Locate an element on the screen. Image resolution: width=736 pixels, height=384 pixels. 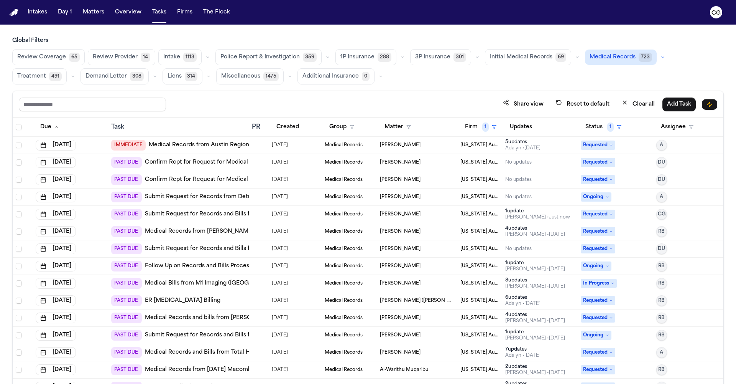
button: Firms is located at coordinates (185, 12).